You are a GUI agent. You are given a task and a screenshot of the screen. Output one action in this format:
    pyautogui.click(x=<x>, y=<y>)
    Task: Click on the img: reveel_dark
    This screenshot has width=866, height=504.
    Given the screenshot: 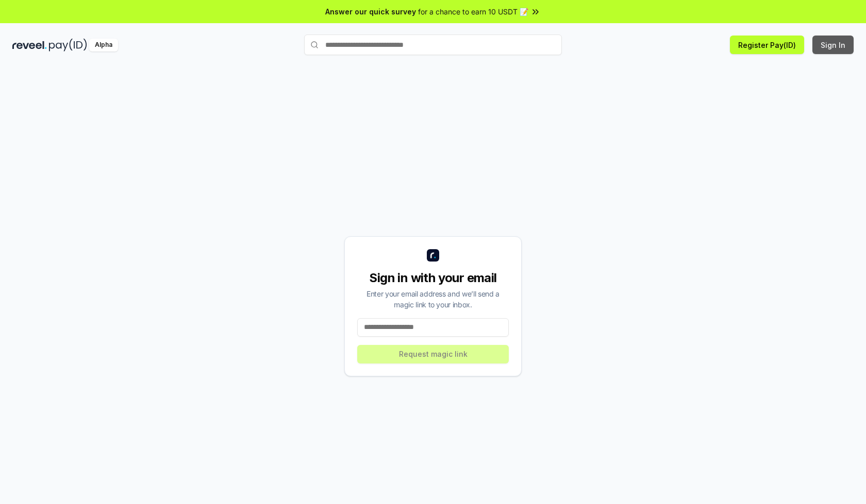 What is the action you would take?
    pyautogui.click(x=29, y=45)
    